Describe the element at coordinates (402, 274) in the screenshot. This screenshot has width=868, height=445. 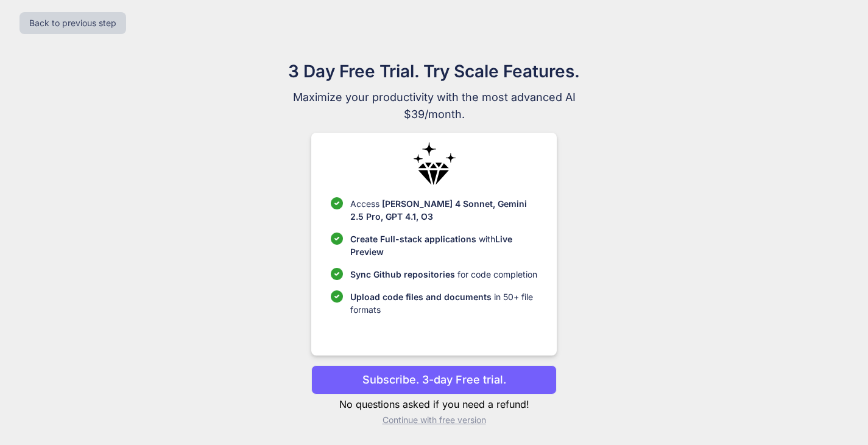
I see `span: Sync Github repositories` at that location.